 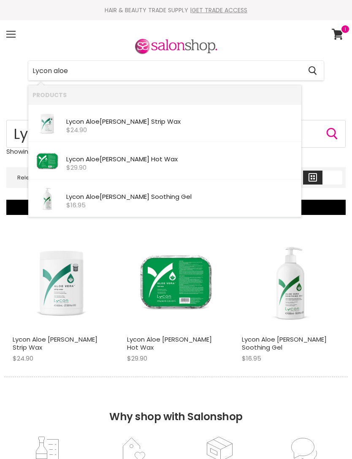 What do you see at coordinates (176, 207) in the screenshot?
I see `button: Refine By` at bounding box center [176, 207].